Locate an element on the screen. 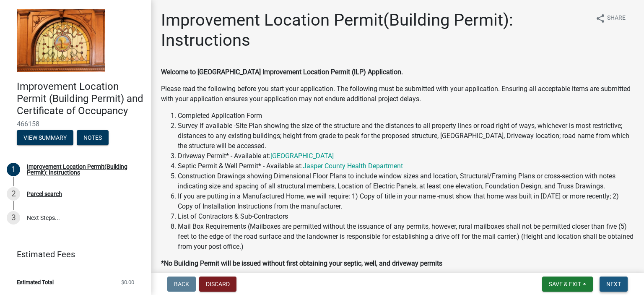 The height and width of the screenshot is (295, 644). h1: Improvement Location Permit(Building Permit): Instructions is located at coordinates (375, 30).